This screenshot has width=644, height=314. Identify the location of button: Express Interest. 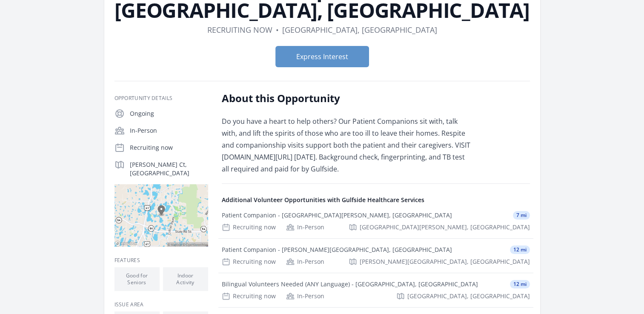
(322, 56).